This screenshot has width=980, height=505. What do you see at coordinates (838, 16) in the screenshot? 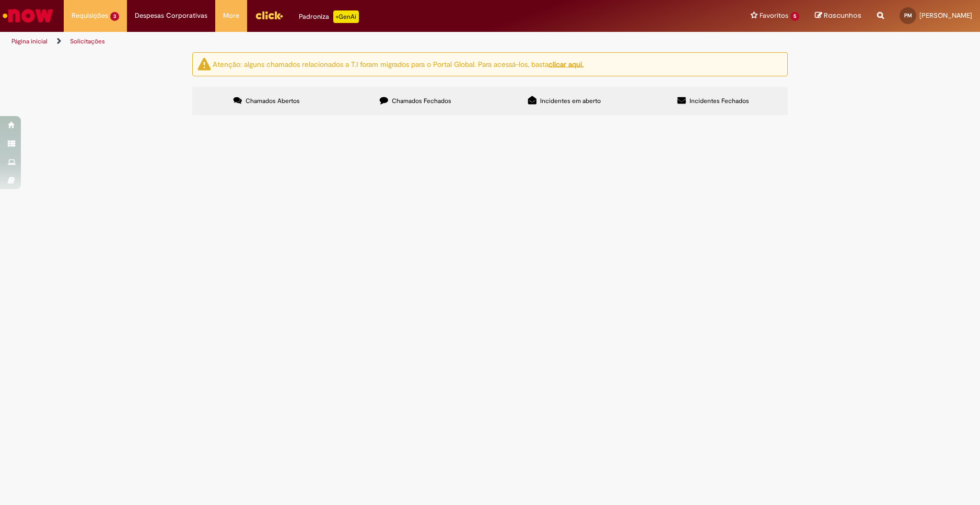
I see `a: Rascunhos` at bounding box center [838, 16].